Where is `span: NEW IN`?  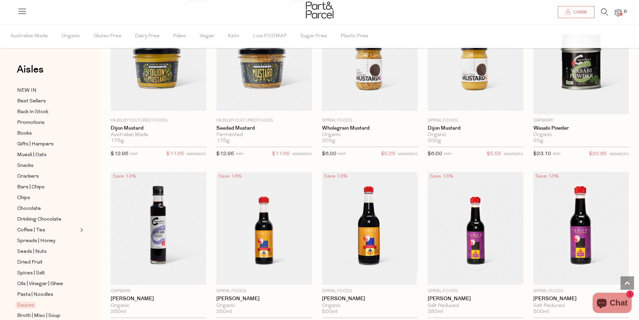
span: NEW IN is located at coordinates (27, 91).